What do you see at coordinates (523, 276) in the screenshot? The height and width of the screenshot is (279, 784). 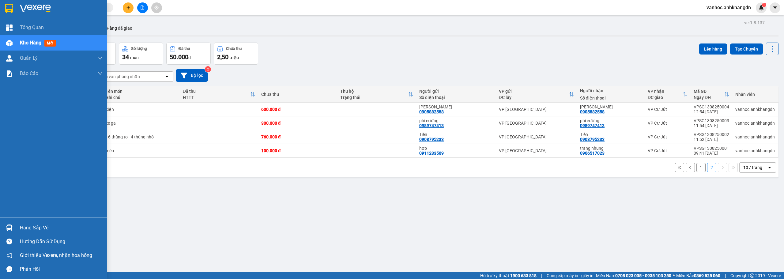 I see `strong: 1900 633 818` at bounding box center [523, 276].